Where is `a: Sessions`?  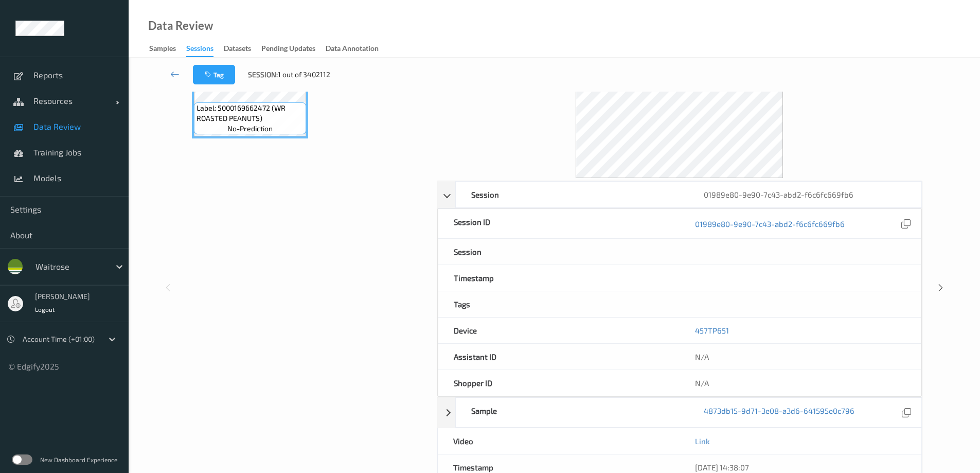 a: Sessions is located at coordinates (205, 49).